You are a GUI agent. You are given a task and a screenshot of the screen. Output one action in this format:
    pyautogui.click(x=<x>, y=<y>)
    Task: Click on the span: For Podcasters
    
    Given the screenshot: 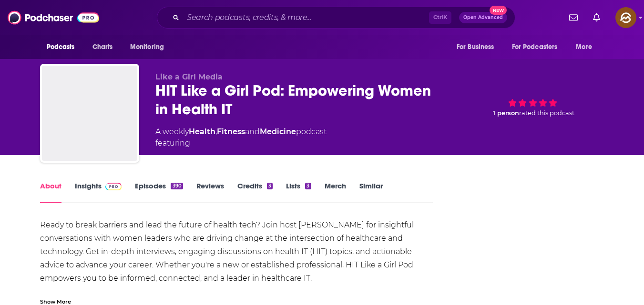 What is the action you would take?
    pyautogui.click(x=535, y=47)
    